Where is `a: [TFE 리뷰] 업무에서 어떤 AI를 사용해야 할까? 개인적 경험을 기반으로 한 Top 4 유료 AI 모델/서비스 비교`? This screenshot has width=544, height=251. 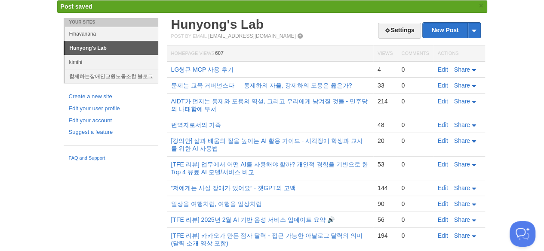
a: [TFE 리뷰] 업무에서 어떤 AI를 사용해야 할까? 개인적 경험을 기반으로 한 Top 4 유료 AI 모델/서비스 비교 is located at coordinates (270, 168).